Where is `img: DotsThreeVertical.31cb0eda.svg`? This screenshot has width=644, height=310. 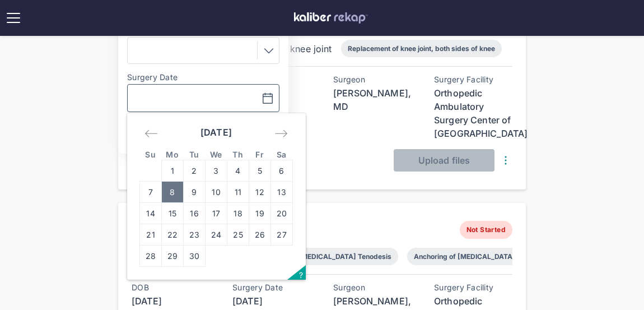
img: DotsThreeVertical.31cb0eda.svg is located at coordinates (506, 160).